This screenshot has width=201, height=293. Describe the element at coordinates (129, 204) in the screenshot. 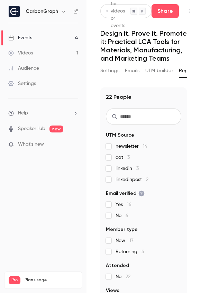

I see `span: 16` at that location.